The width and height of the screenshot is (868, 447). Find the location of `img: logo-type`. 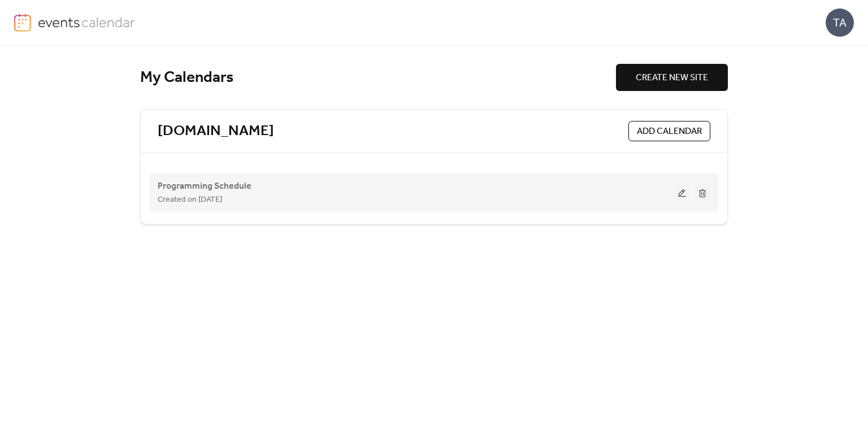

img: logo-type is located at coordinates (86, 22).